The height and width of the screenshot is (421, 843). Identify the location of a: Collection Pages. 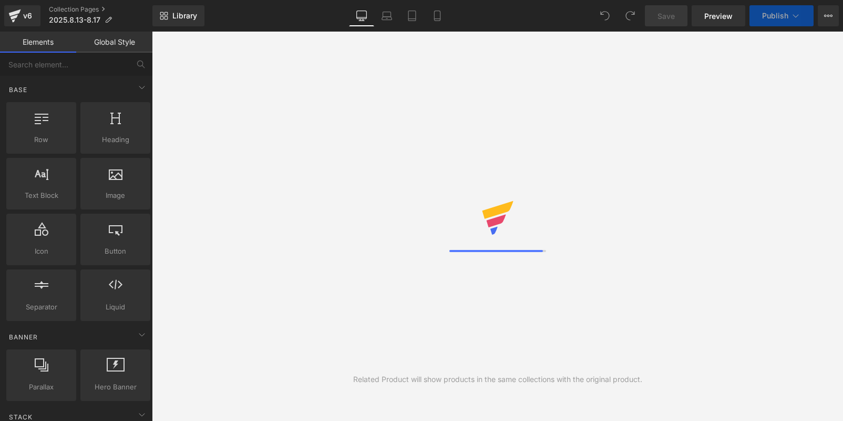
(100, 9).